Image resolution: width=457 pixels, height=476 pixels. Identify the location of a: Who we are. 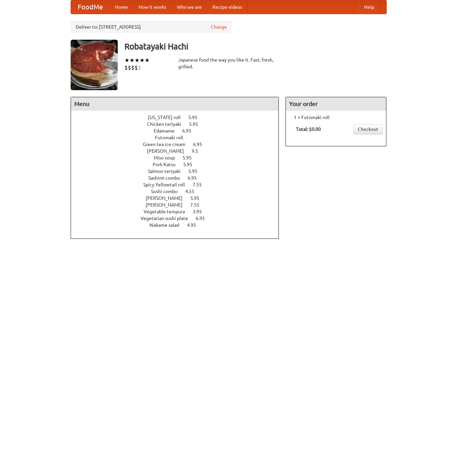
(190, 7).